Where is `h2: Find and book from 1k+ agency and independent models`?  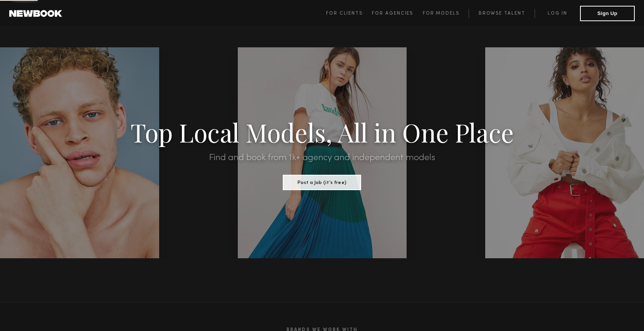
h2: Find and book from 1k+ agency and independent models is located at coordinates (322, 158).